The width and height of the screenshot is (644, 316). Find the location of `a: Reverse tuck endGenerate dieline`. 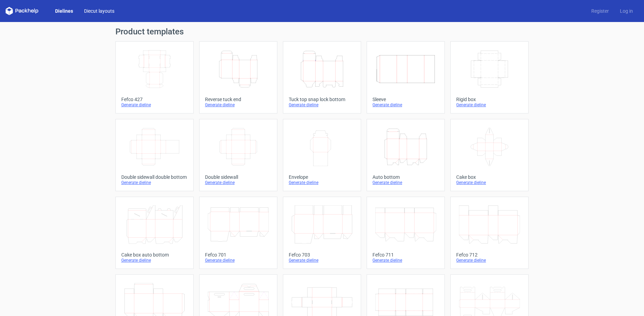

a: Reverse tuck endGenerate dieline is located at coordinates (238, 78).